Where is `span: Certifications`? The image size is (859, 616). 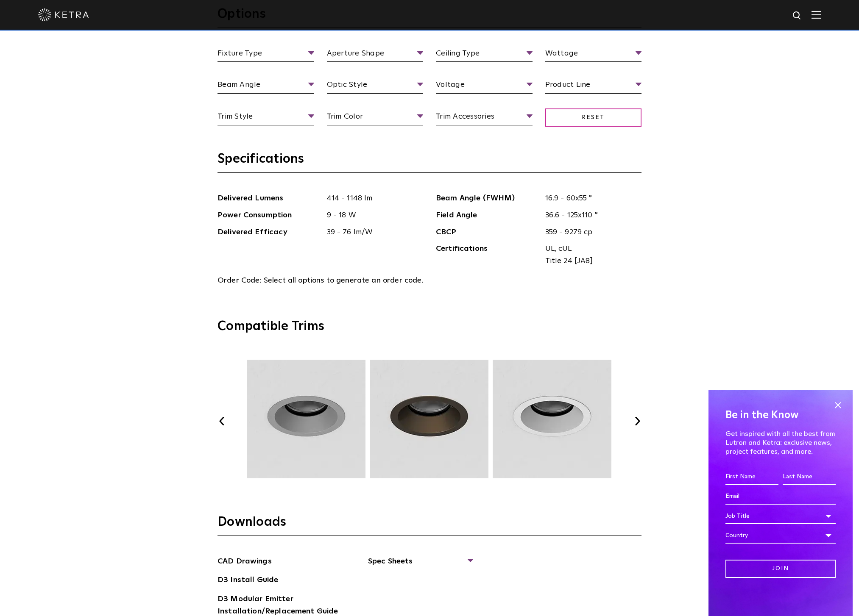
span: Certifications is located at coordinates (488, 255).